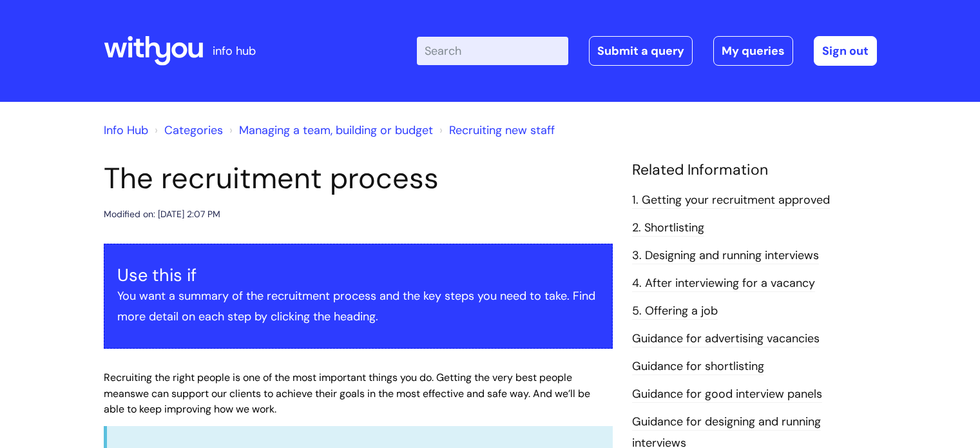  I want to click on a: 1. Getting your recruitment approved, so click(731, 200).